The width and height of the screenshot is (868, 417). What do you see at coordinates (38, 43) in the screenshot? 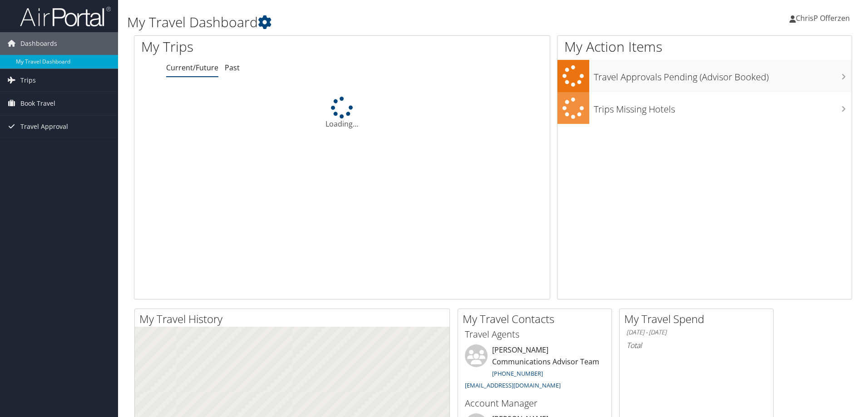
I see `span: Dashboards` at bounding box center [38, 43].